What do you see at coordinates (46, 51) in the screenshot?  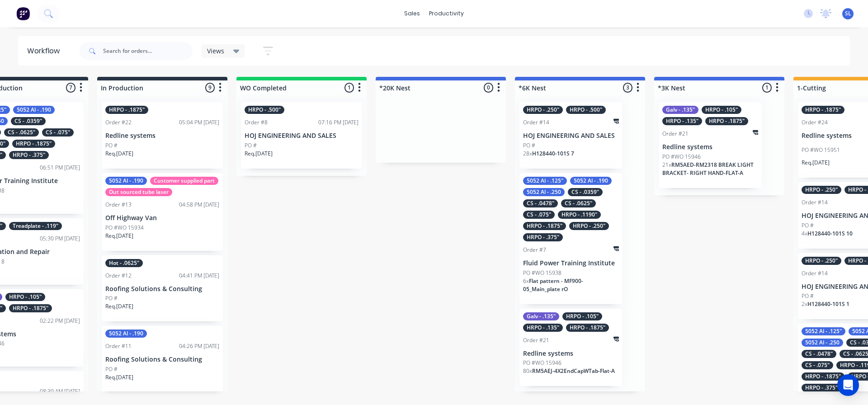 I see `div: Workflow` at bounding box center [46, 51].